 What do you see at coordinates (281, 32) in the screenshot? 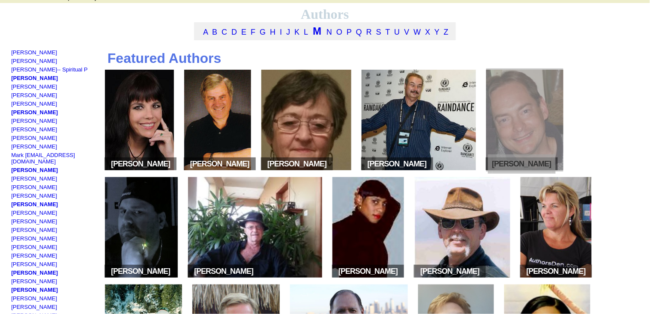
I see `a: I` at bounding box center [281, 32].